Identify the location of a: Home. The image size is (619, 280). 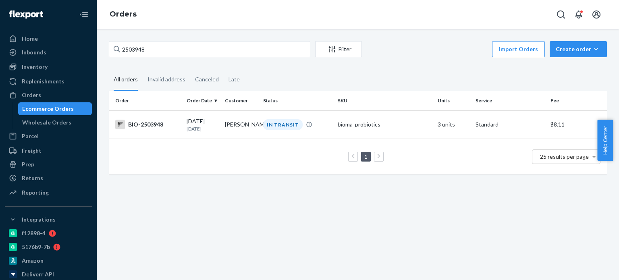
(48, 39).